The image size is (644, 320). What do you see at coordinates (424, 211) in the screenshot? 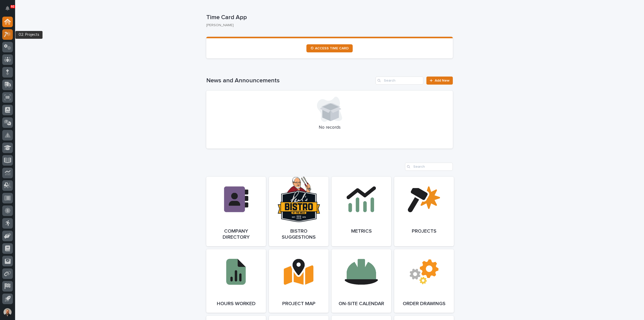
I see `a: Projects` at bounding box center [424, 211].